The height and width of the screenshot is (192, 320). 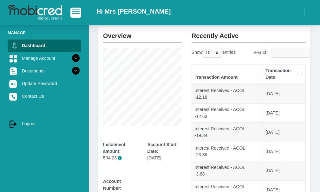 I want to click on b: Instalment amount:, so click(x=114, y=148).